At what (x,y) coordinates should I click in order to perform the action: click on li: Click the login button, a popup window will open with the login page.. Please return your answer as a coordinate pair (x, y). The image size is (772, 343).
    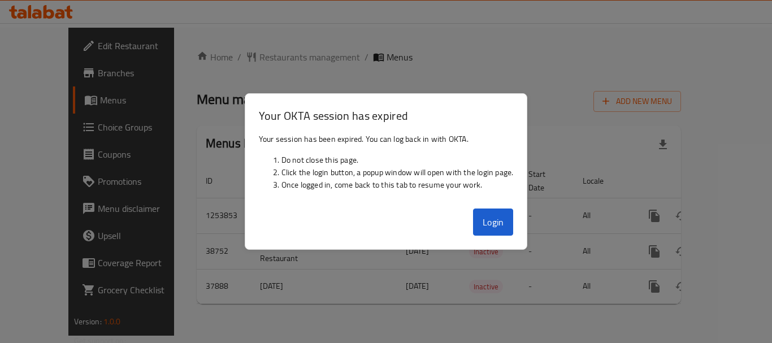
    Looking at the image, I should click on (397, 172).